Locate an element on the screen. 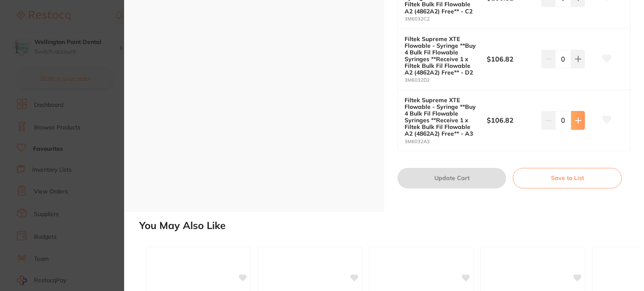  div: Message content is located at coordinates (93, 81).